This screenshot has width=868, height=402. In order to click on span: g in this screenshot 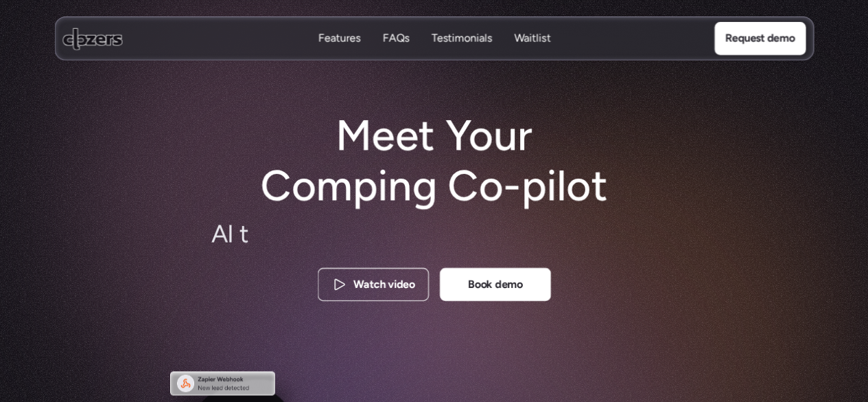, I will do `click(451, 241)`.